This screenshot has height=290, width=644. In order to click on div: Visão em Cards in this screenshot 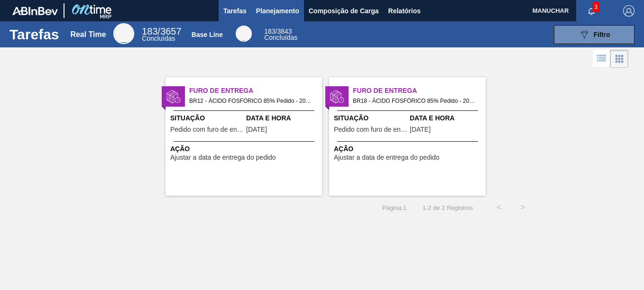, I will do `click(619, 59)`.